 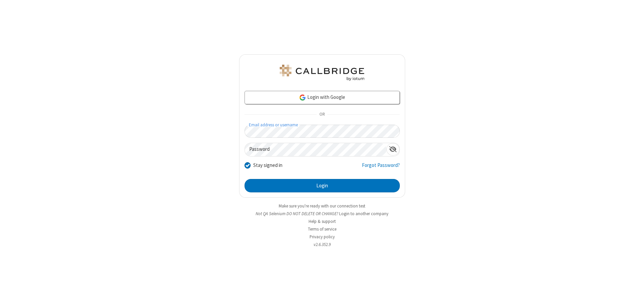 What do you see at coordinates (393, 149) in the screenshot?
I see `div: Show password` at bounding box center [393, 149].